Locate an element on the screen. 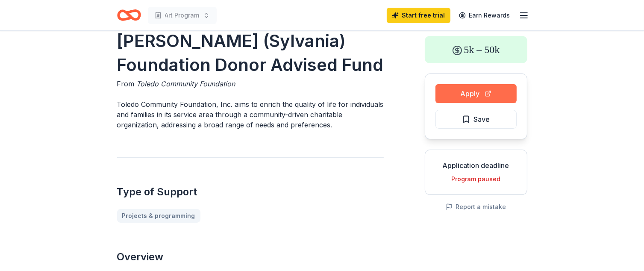  h2: Overview is located at coordinates (250, 257).